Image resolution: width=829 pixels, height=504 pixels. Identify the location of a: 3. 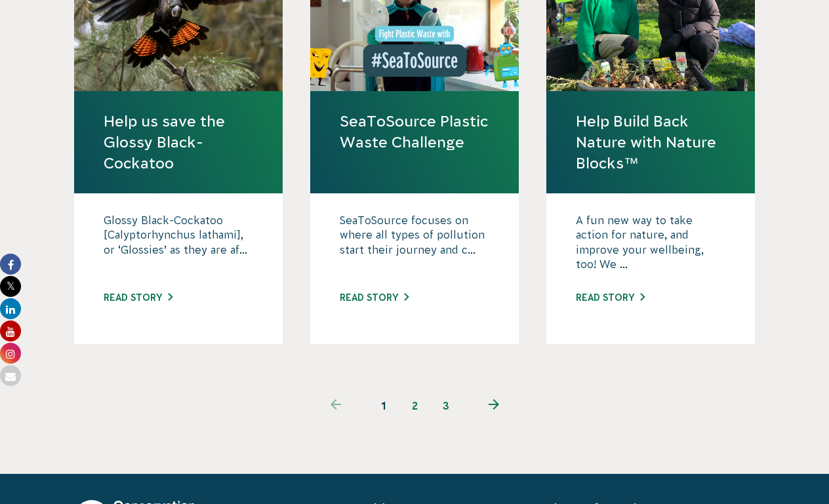
(446, 405).